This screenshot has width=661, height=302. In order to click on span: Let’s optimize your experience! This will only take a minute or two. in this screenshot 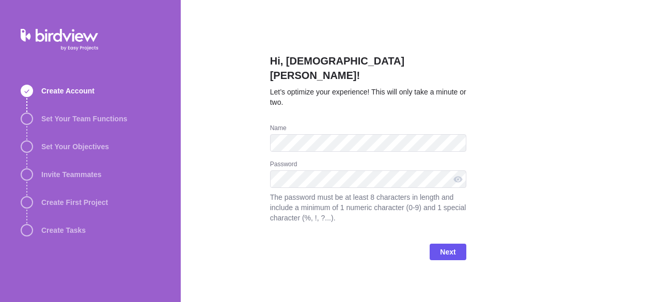, I will do `click(368, 97)`.